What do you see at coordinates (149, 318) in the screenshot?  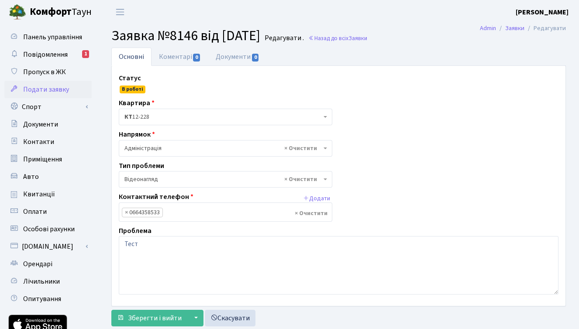 I see `button: Зберегти і вийти` at bounding box center [149, 318].